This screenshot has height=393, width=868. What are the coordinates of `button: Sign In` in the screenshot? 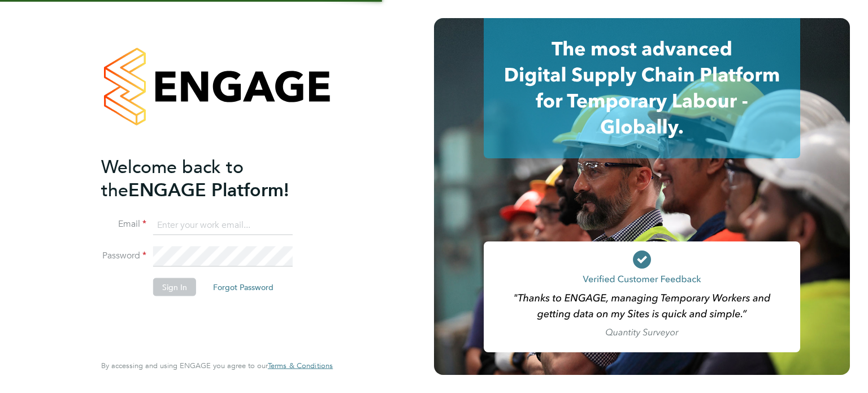 It's located at (175, 288).